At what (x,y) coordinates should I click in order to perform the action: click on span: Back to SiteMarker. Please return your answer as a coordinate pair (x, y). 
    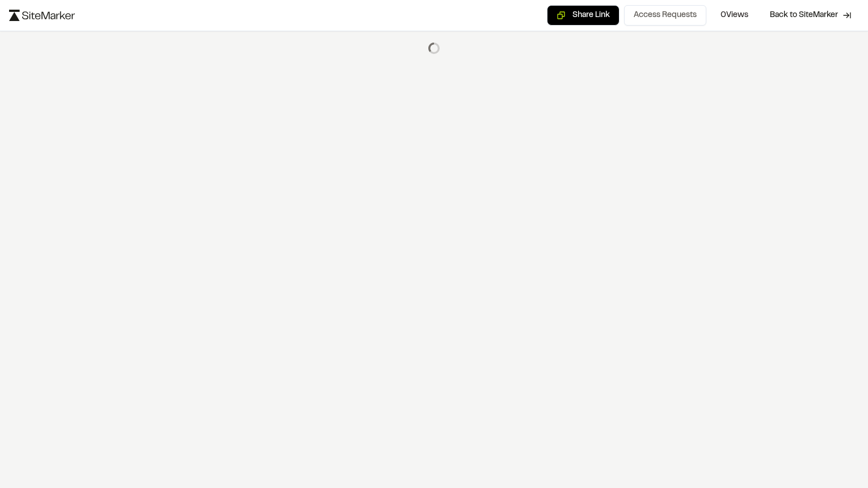
    Looking at the image, I should click on (803, 15).